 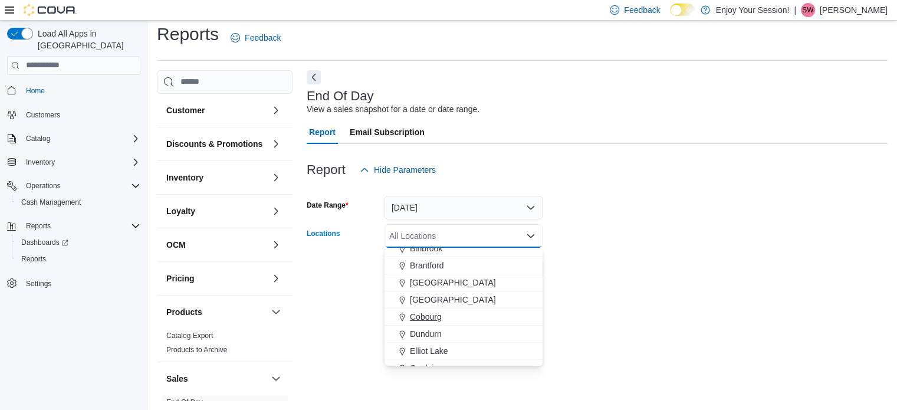 What do you see at coordinates (74, 282) in the screenshot?
I see `button: Settings` at bounding box center [74, 282].